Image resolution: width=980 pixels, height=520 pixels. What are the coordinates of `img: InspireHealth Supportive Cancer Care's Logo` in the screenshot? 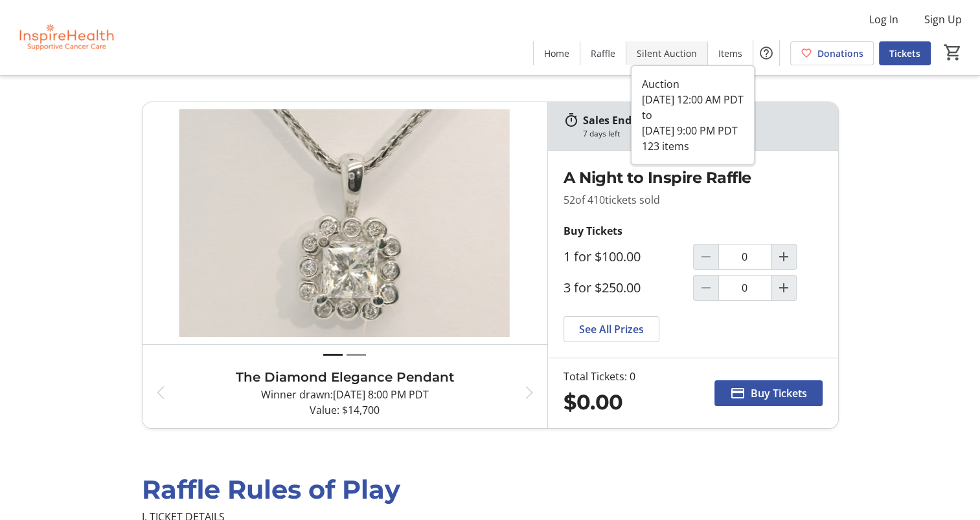 It's located at (65, 37).